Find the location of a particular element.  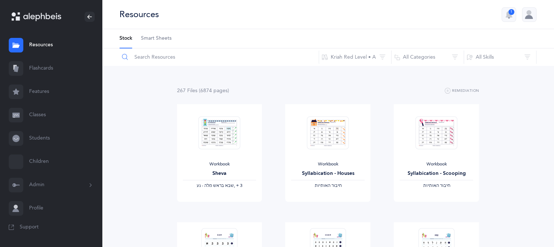

div: Sheva is located at coordinates (220, 173).